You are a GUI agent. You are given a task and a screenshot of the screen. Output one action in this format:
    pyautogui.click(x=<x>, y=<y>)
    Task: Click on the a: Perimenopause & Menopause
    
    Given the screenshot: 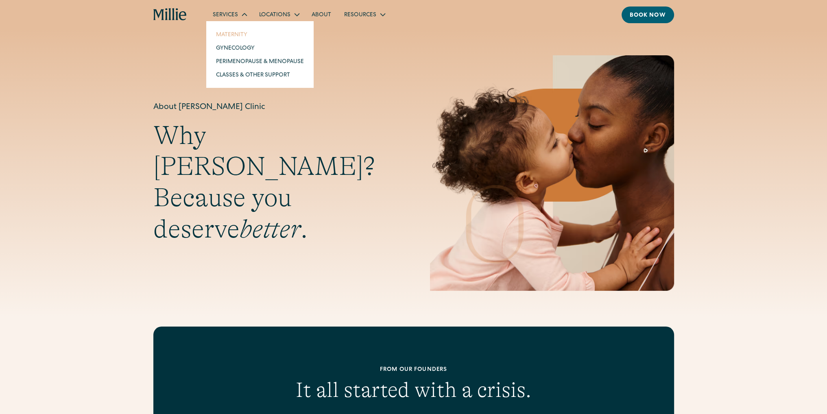 What is the action you would take?
    pyautogui.click(x=260, y=61)
    